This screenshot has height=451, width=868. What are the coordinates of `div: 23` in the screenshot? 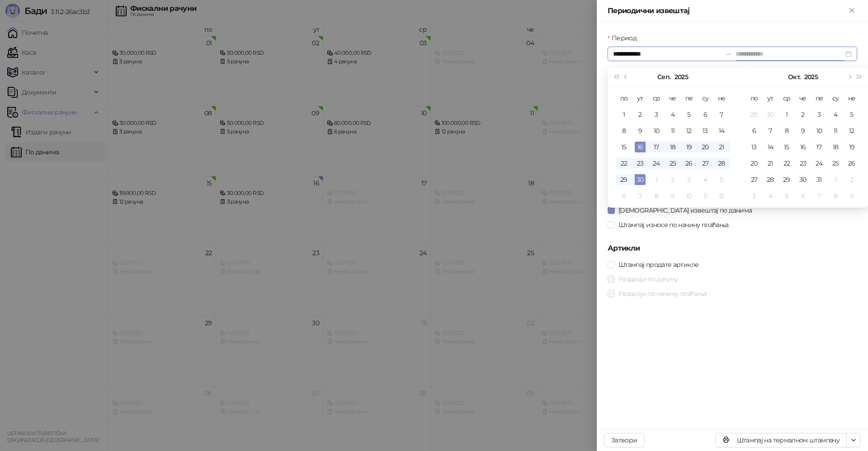 It's located at (640, 163).